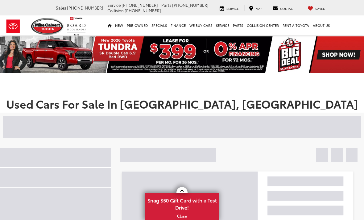 Image resolution: width=364 pixels, height=220 pixels. I want to click on span: Sales, so click(61, 8).